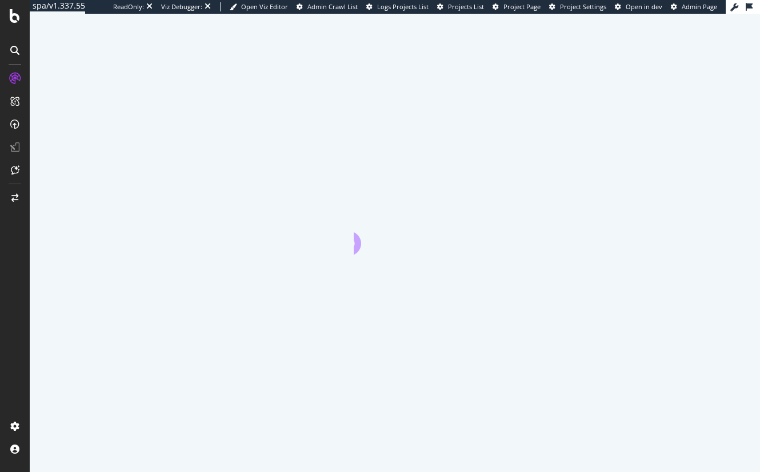  Describe the element at coordinates (700, 6) in the screenshot. I see `span: Admin Page` at that location.